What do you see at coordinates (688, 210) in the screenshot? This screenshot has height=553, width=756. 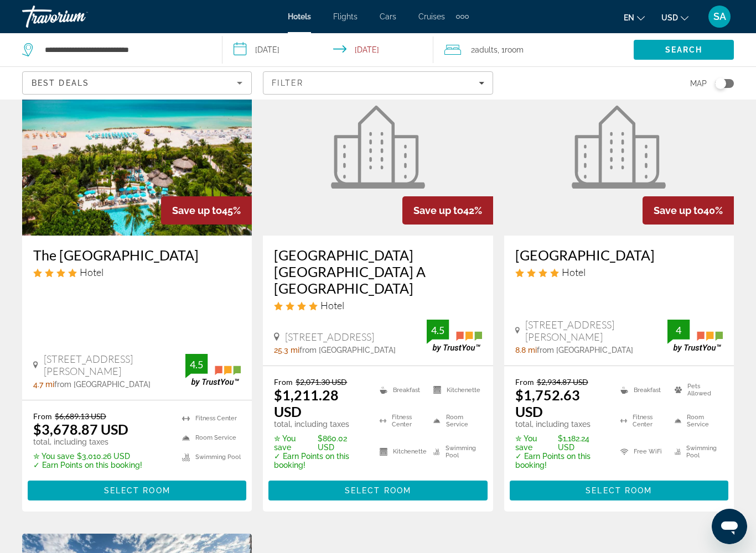 I see `div: 40%` at bounding box center [688, 210].